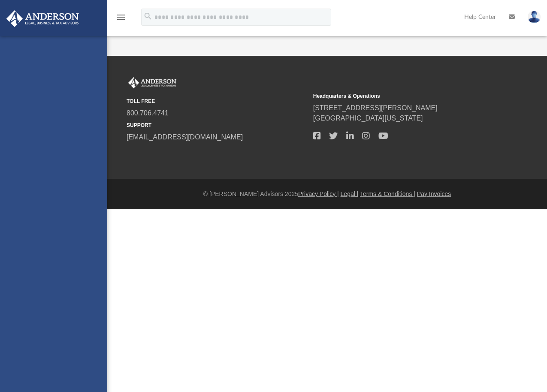  I want to click on a: Privacy Policy |, so click(318, 194).